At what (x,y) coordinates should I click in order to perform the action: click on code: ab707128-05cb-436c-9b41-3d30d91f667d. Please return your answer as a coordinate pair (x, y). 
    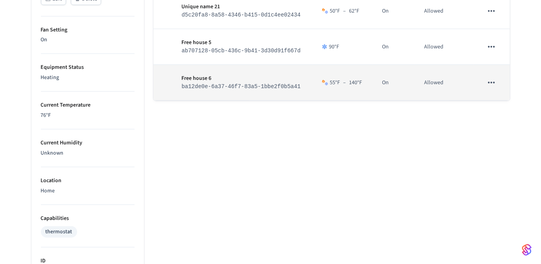
    Looking at the image, I should click on (241, 51).